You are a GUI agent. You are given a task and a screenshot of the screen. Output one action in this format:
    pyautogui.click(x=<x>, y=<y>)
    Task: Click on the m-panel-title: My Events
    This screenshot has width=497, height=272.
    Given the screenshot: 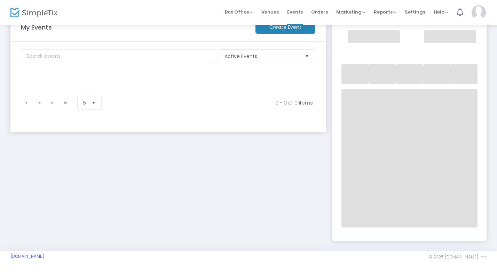 What is the action you would take?
    pyautogui.click(x=135, y=27)
    